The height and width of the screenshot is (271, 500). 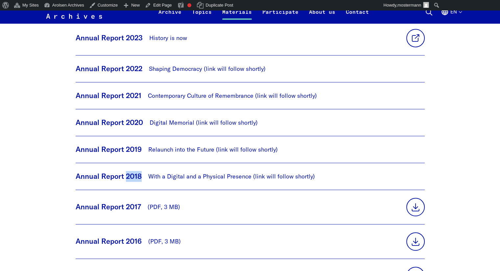 I want to click on nav: Primary, so click(x=263, y=12).